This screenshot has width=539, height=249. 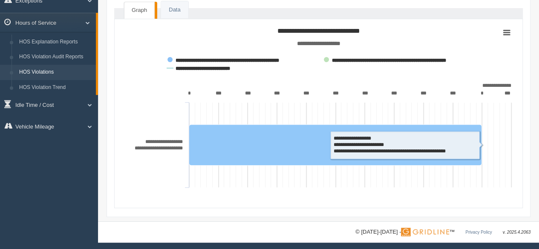 What do you see at coordinates (55, 88) in the screenshot?
I see `a: HOS Violation Trend` at bounding box center [55, 88].